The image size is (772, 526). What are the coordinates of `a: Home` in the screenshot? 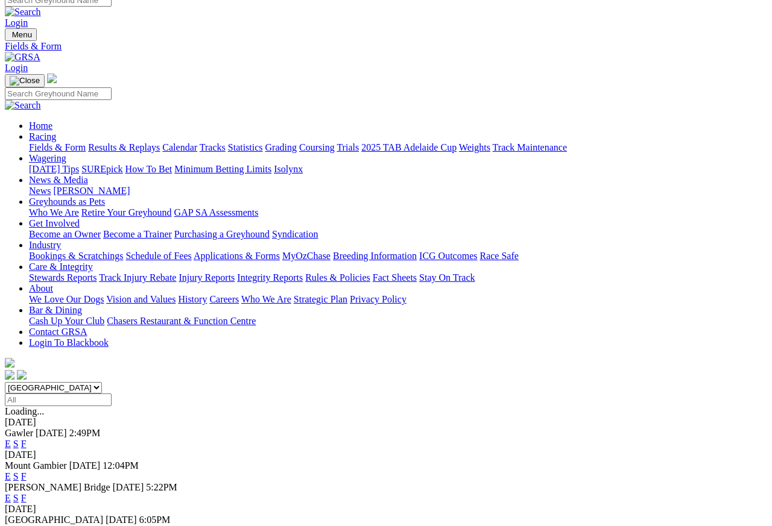 It's located at (40, 125).